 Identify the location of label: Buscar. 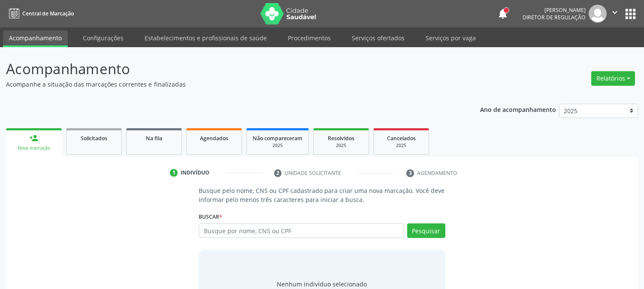
(210, 216).